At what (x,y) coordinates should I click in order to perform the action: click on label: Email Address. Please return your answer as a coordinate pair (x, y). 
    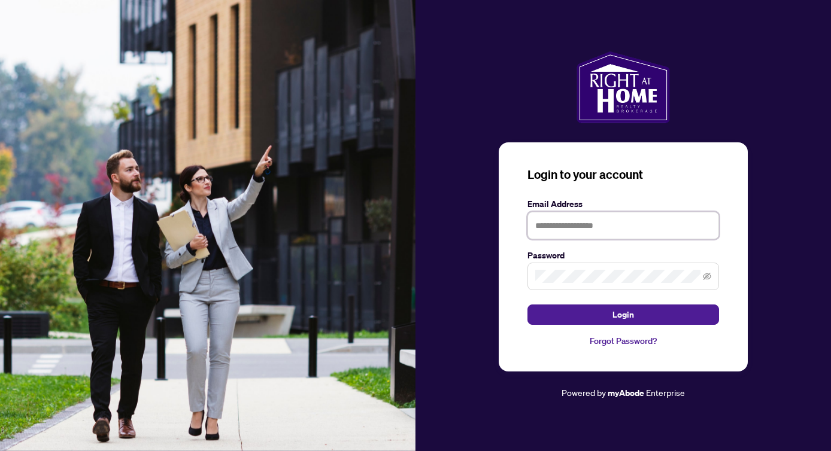
    Looking at the image, I should click on (623, 204).